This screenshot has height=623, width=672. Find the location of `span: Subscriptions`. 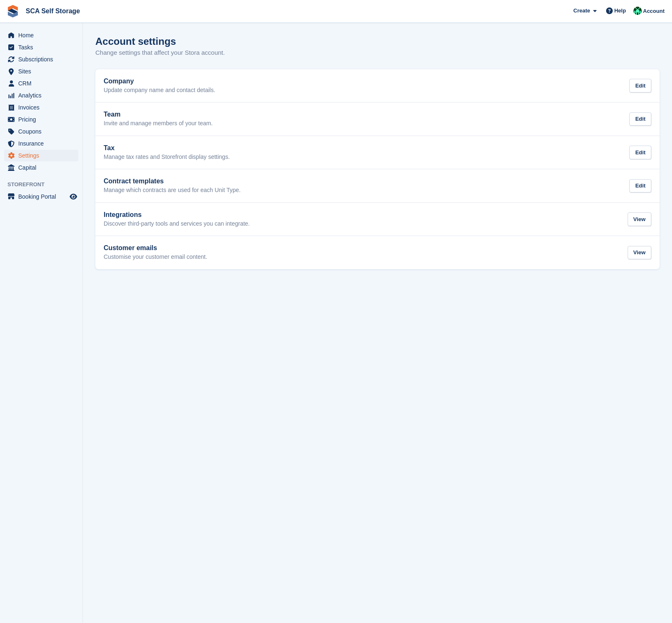

span: Subscriptions is located at coordinates (43, 59).